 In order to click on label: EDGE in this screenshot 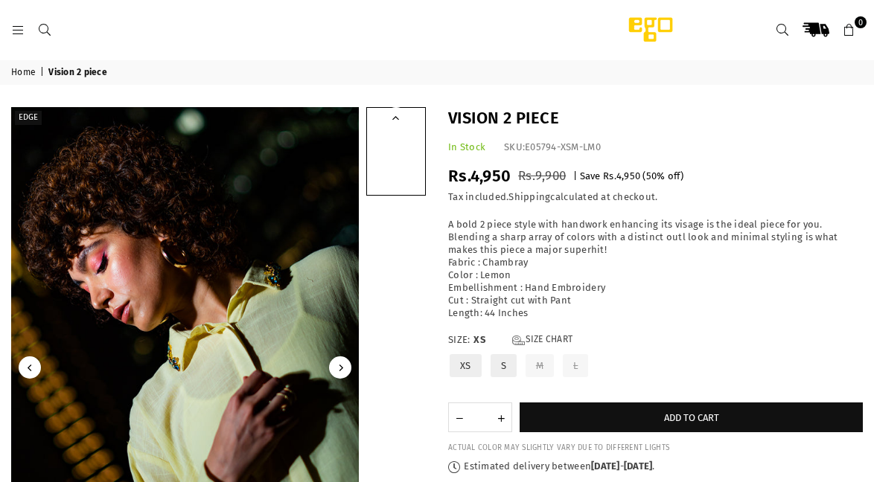, I will do `click(28, 118)`.